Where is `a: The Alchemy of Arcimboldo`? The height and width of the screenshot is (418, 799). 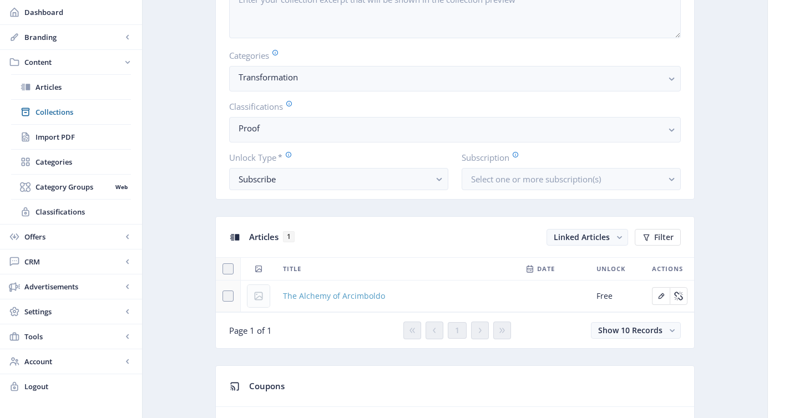
a: The Alchemy of Arcimboldo is located at coordinates (334, 296).